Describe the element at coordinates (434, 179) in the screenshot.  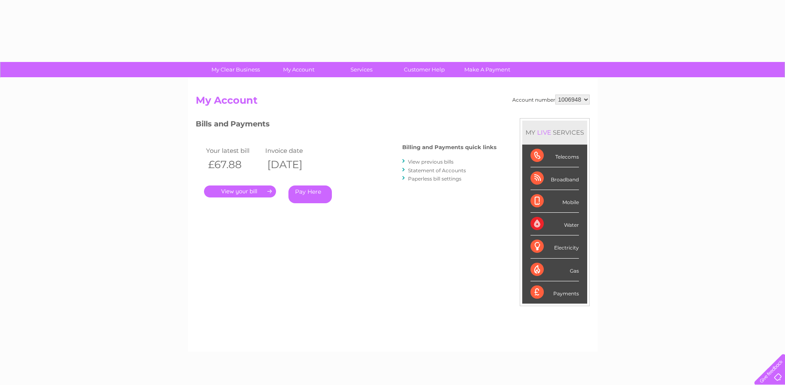
I see `a: Paperless bill settings` at that location.